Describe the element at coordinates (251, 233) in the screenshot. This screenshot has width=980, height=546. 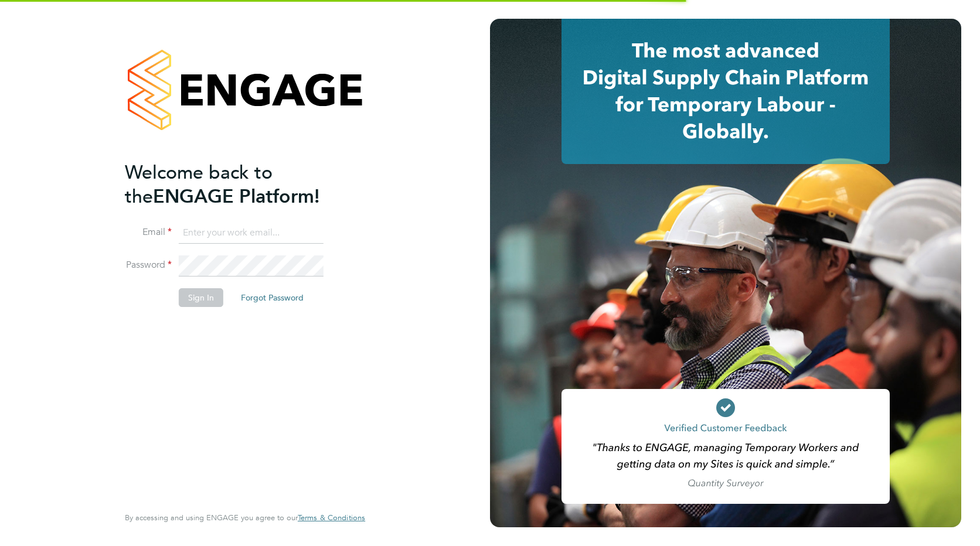
I see `input: Enter your work email...` at that location.